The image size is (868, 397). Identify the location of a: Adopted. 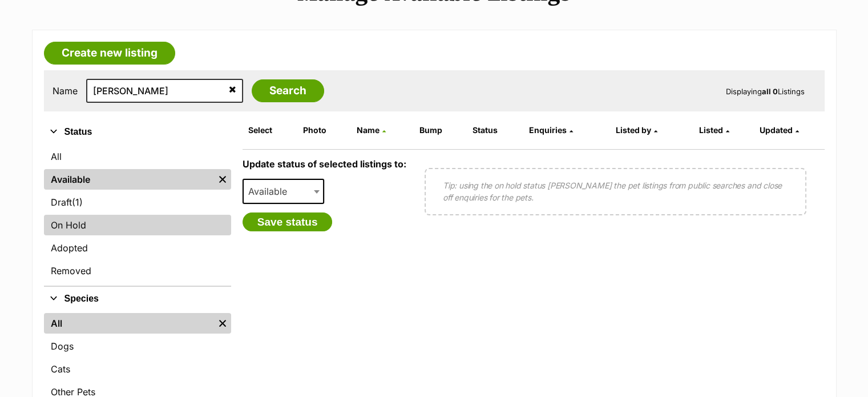
(137, 248).